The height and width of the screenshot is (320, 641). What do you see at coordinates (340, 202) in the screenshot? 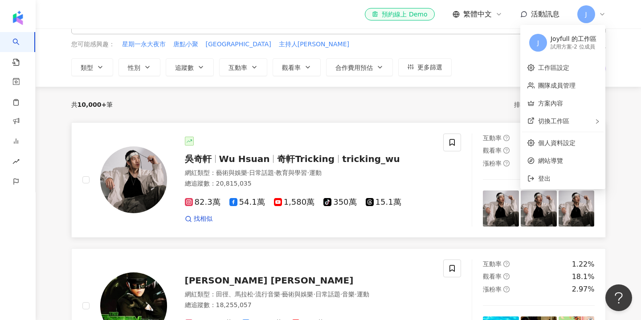
I see `span: 350萬` at bounding box center [340, 202].